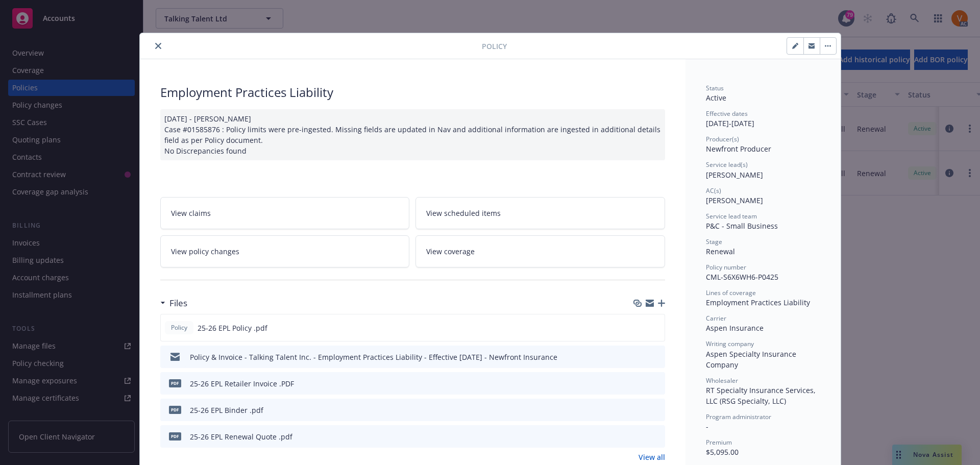 The width and height of the screenshot is (980, 465). I want to click on span: View claims, so click(191, 213).